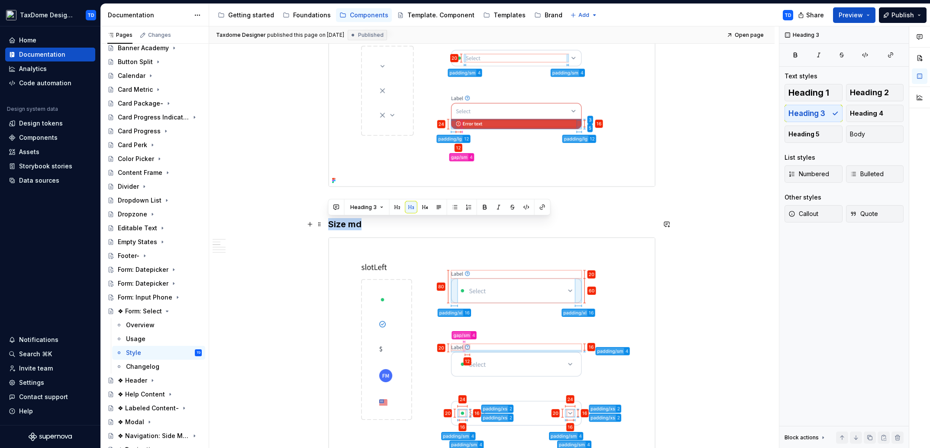 This screenshot has width=930, height=448. What do you see at coordinates (50, 437) in the screenshot?
I see `svg: Supernova Logo` at bounding box center [50, 437].